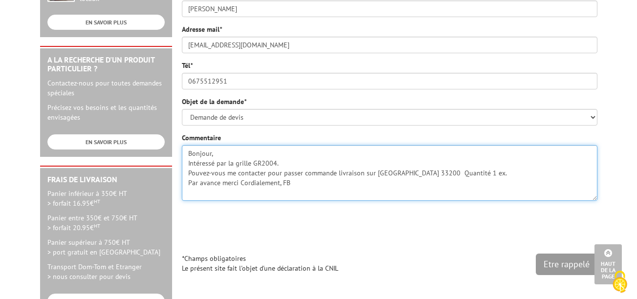  What do you see at coordinates (389, 263) in the screenshot?
I see `p: Champs obligatoires Le présent site fait l'objet d'une déclaration à la CNIL` at bounding box center [389, 263].